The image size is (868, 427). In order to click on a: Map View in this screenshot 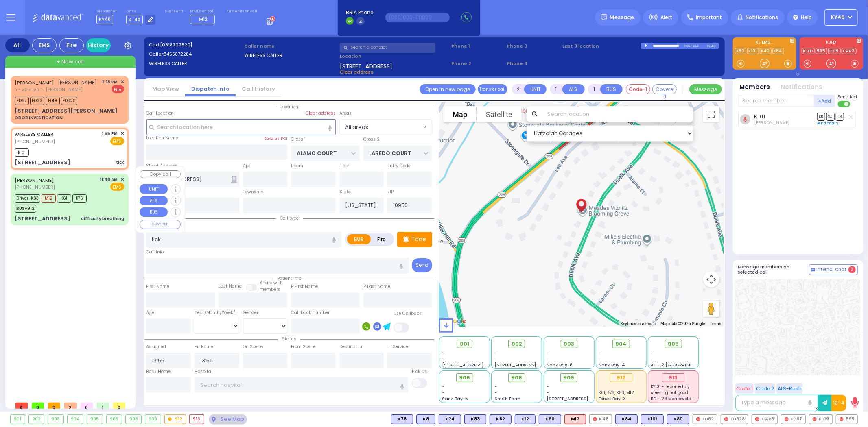, I will do `click(166, 89)`.